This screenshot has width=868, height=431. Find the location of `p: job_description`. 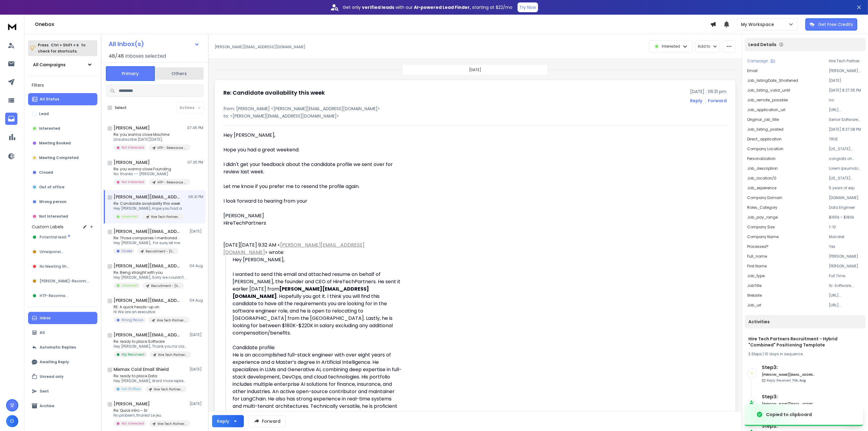

p: job_description is located at coordinates (762, 168).